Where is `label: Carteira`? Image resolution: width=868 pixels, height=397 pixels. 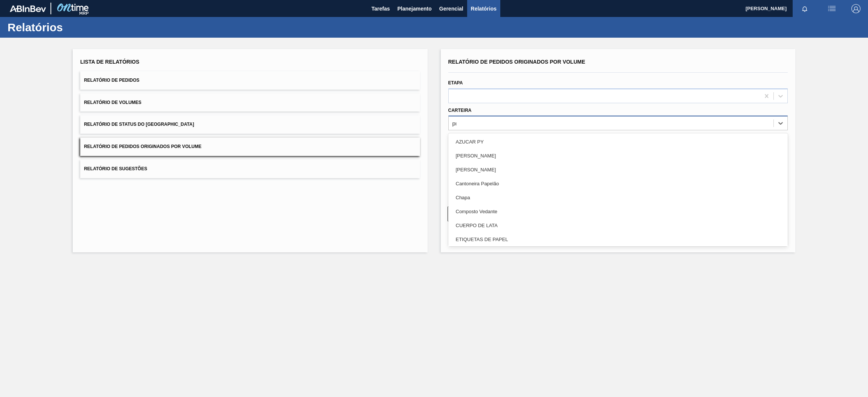 label: Carteira is located at coordinates (460, 110).